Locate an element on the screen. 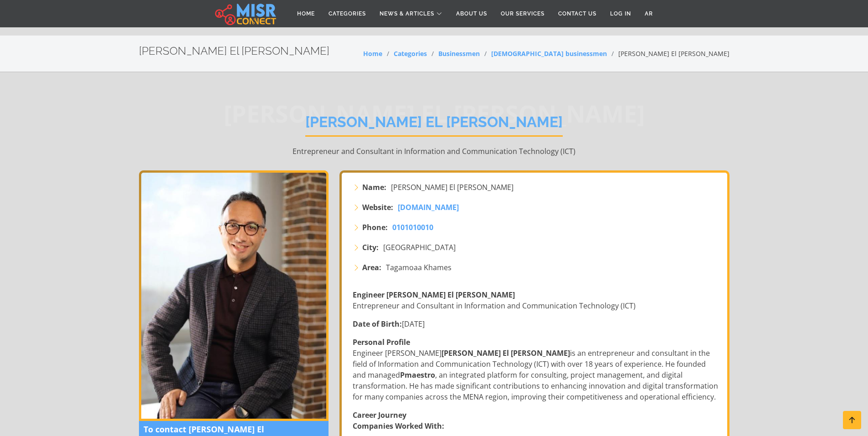 This screenshot has height=436, width=868. img: Mohamed Monir El Ahwal is located at coordinates (234, 296).